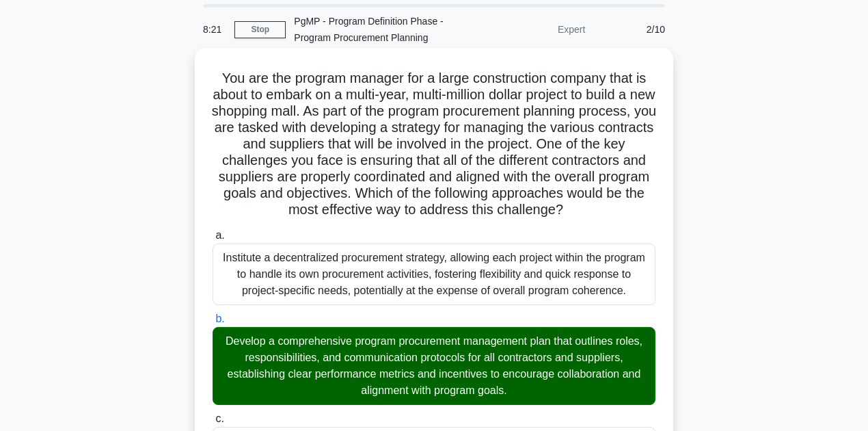  I want to click on a: Stop, so click(260, 29).